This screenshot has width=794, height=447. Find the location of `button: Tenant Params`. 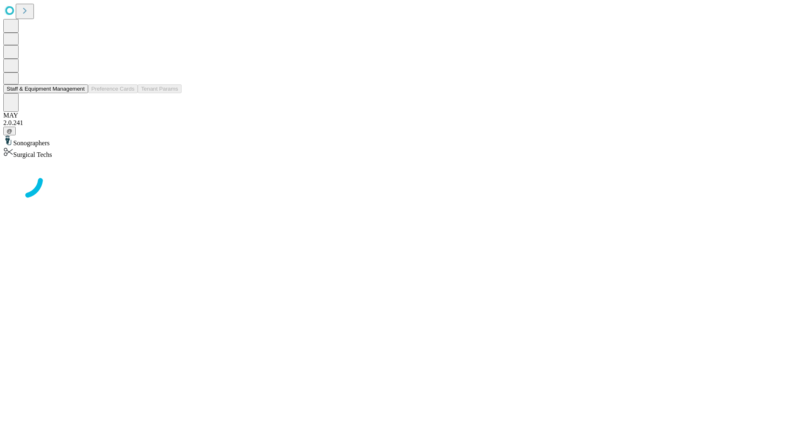

button: Tenant Params is located at coordinates (160, 89).